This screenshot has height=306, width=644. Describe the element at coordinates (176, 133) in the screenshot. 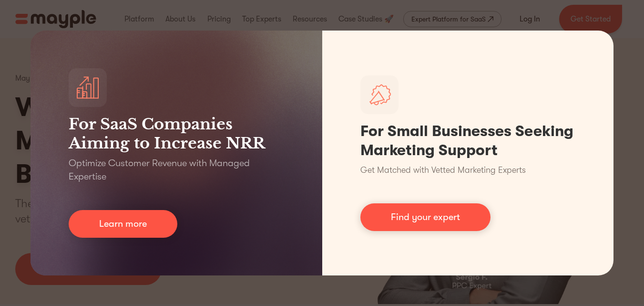

I see `h3: For SaaS Companies Aiming to Increase NRR` at that location.